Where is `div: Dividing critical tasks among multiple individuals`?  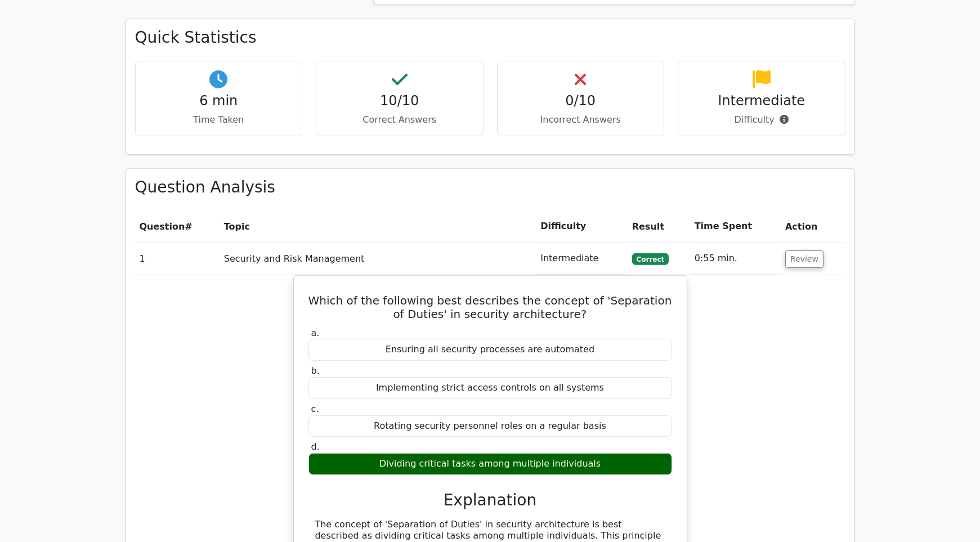
div: Dividing critical tasks among multiple individuals is located at coordinates (490, 464).